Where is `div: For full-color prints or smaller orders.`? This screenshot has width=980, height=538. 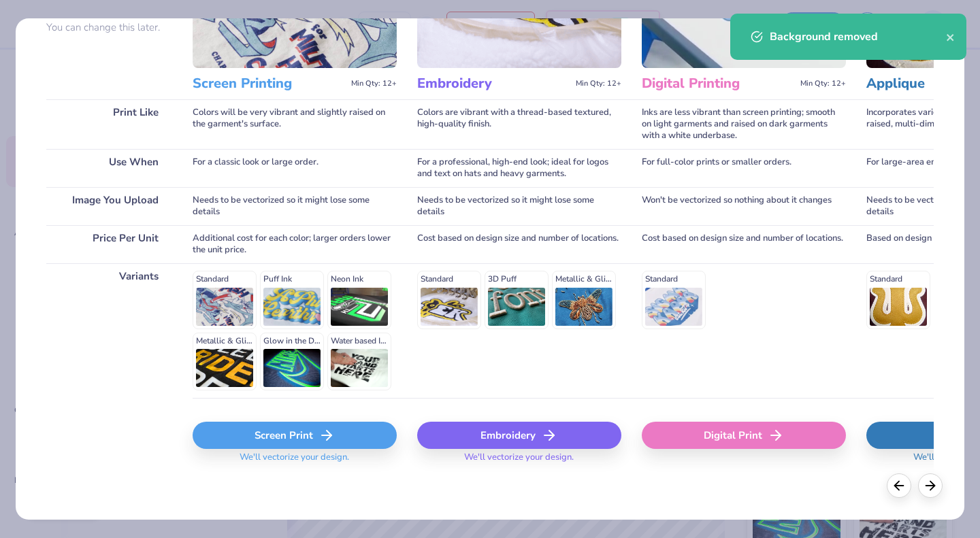 div: For full-color prints or smaller orders. is located at coordinates (744, 168).